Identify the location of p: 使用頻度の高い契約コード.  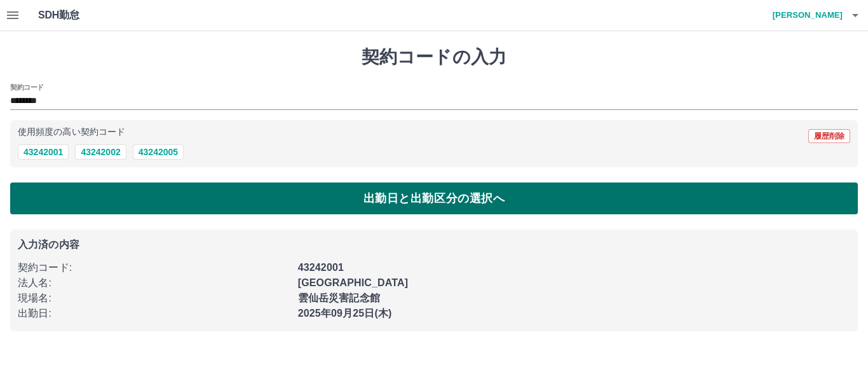
(71, 132).